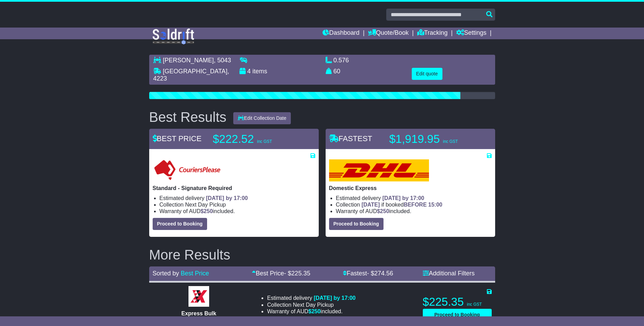 This screenshot has height=326, width=644. Describe the element at coordinates (472, 33) in the screenshot. I see `a: Settings` at that location.